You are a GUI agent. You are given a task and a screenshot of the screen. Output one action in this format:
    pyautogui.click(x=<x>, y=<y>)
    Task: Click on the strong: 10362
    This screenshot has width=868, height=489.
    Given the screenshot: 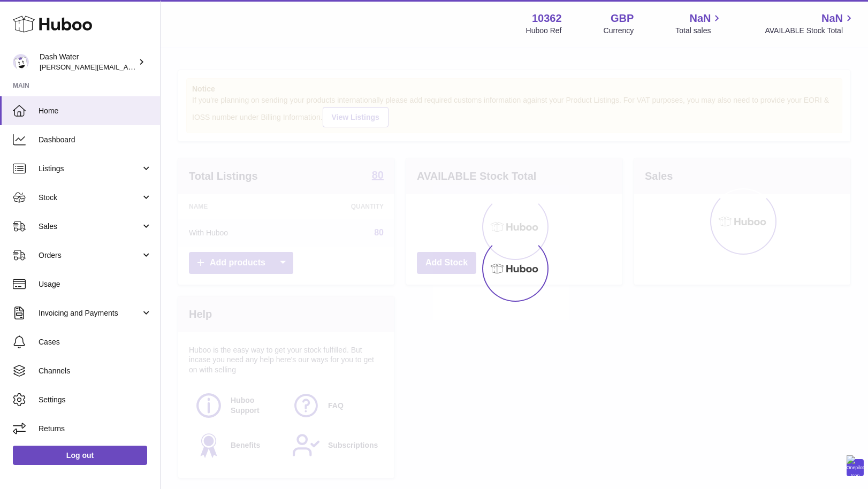 What is the action you would take?
    pyautogui.click(x=547, y=18)
    